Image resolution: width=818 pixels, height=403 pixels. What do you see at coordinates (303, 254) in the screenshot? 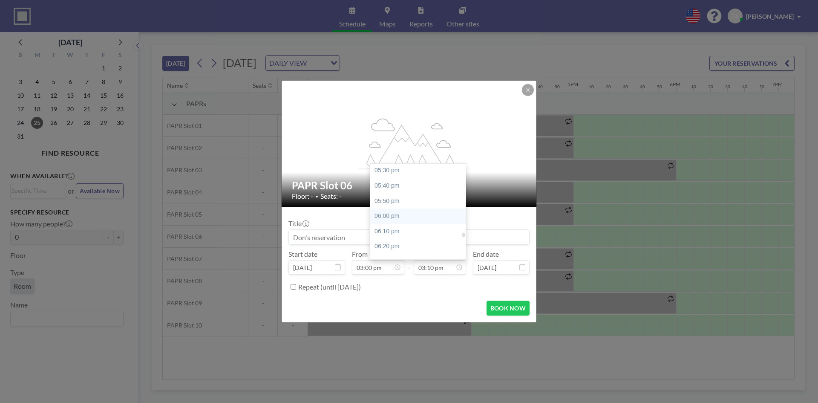
I see `label: Start date` at bounding box center [303, 254].